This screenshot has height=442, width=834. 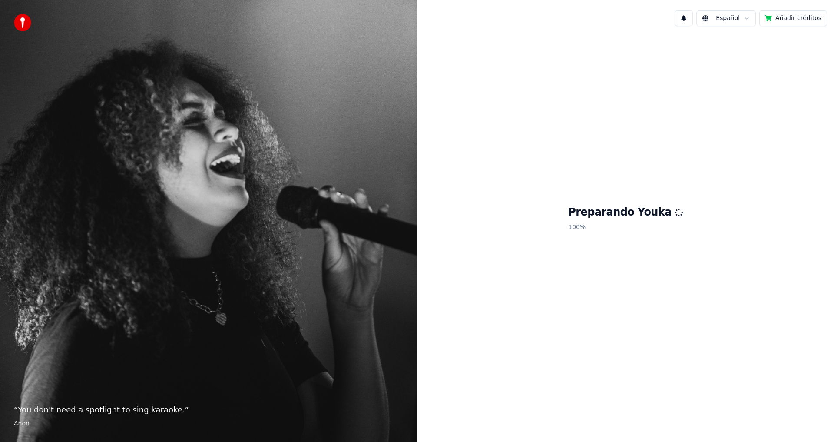 I want to click on footer: Anon, so click(x=209, y=424).